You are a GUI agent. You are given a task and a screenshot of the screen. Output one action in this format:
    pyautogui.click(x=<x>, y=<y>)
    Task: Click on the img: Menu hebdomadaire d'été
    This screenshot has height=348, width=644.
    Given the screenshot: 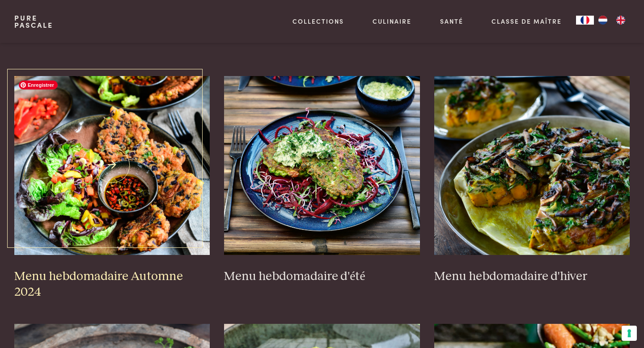 What is the action you would take?
    pyautogui.click(x=322, y=166)
    